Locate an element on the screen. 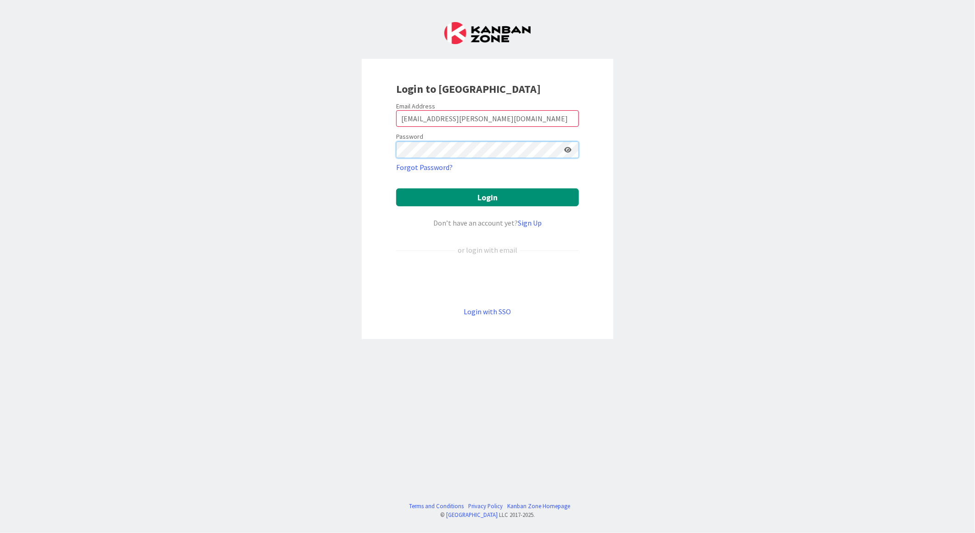 The width and height of the screenshot is (975, 533). label: Password is located at coordinates (410, 136).